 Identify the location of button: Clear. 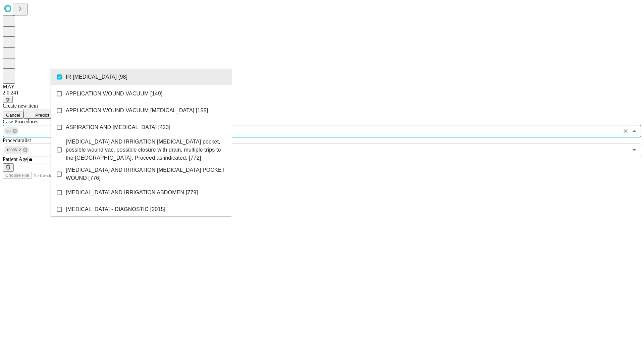
(626, 131).